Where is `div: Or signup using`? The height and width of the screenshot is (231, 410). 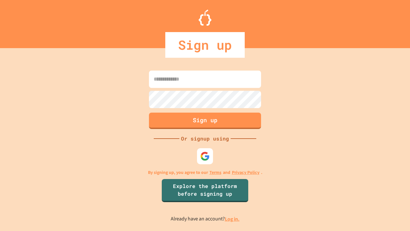 div: Or signup using is located at coordinates (205, 138).